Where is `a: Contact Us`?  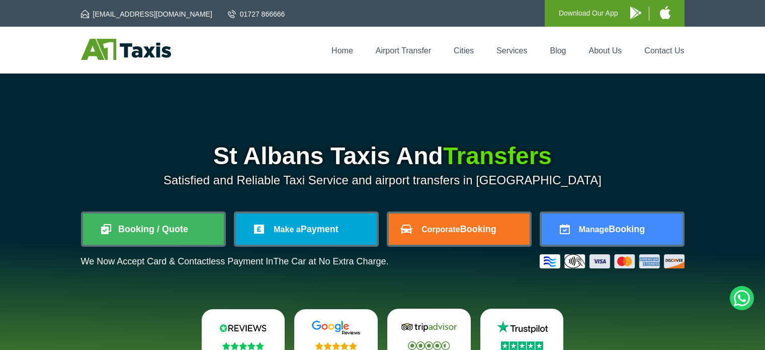 a: Contact Us is located at coordinates (664, 50).